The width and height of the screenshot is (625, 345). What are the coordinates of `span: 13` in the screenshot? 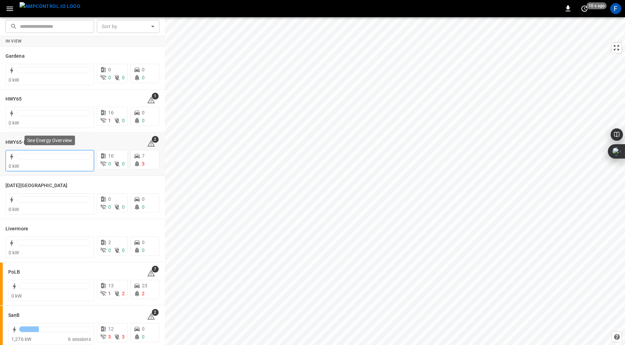 It's located at (111, 286).